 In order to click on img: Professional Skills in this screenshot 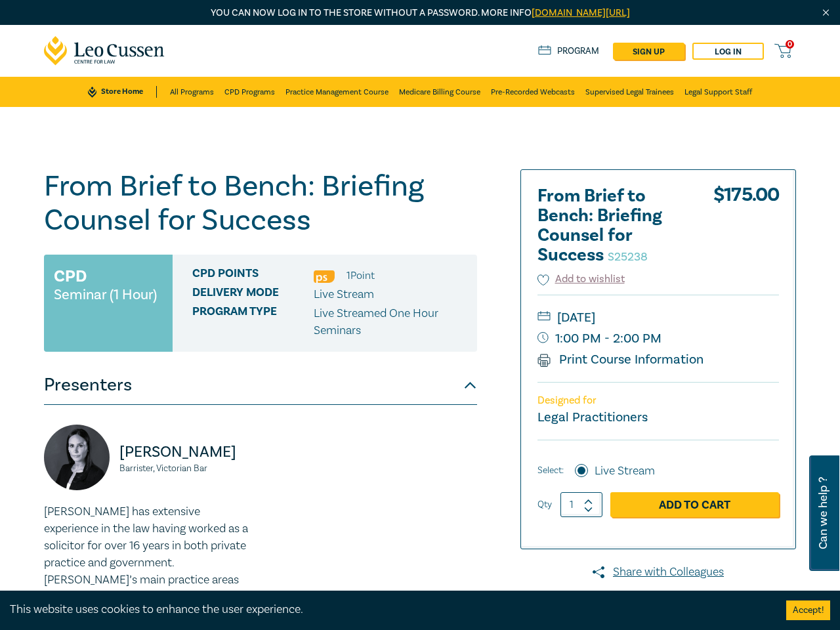, I will do `click(324, 276)`.